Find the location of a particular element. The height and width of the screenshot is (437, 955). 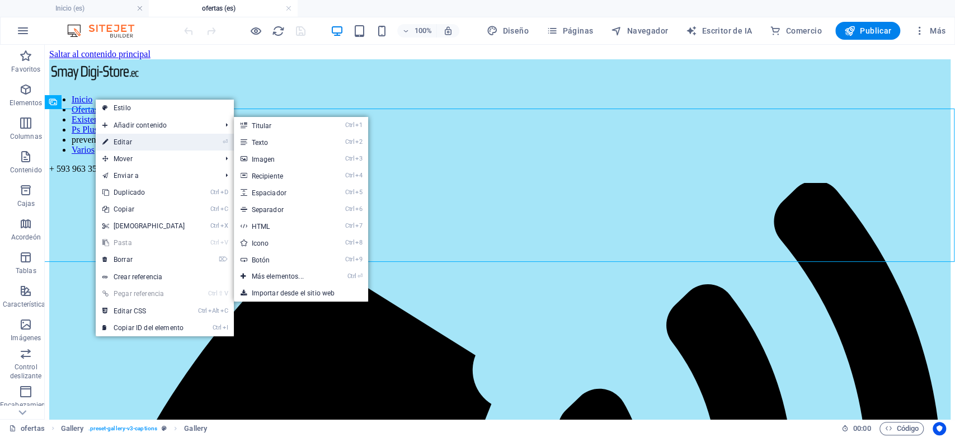

font: 8 is located at coordinates (360, 242).